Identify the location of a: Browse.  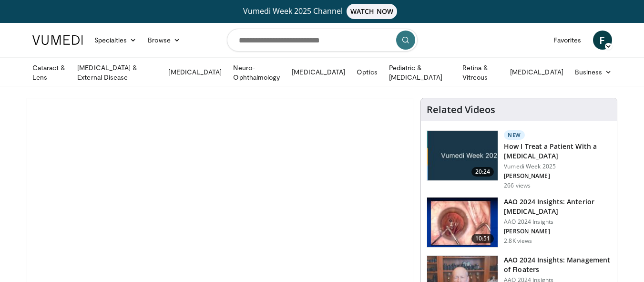
(164, 40).